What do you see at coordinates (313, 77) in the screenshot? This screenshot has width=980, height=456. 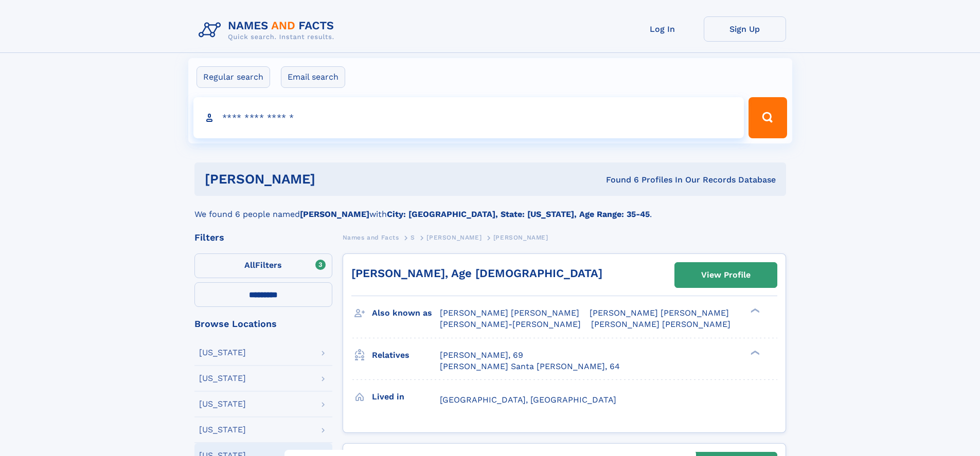 I see `label: Email search` at bounding box center [313, 77].